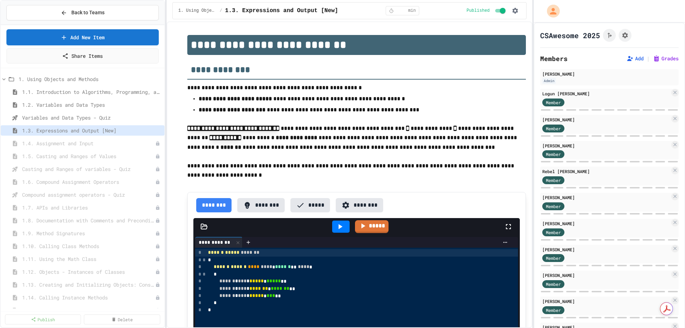 The width and height of the screenshot is (685, 328). I want to click on span: 1.5. Casting and Ranges of Values, so click(89, 156).